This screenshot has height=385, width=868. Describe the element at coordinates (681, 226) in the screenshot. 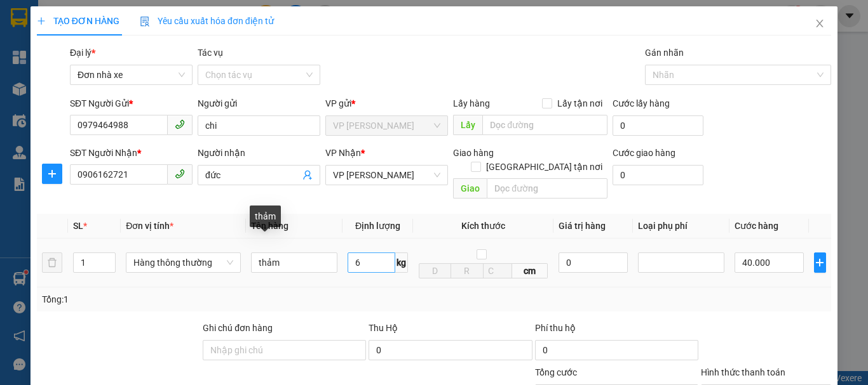

I see `th: Loại phụ phí` at that location.